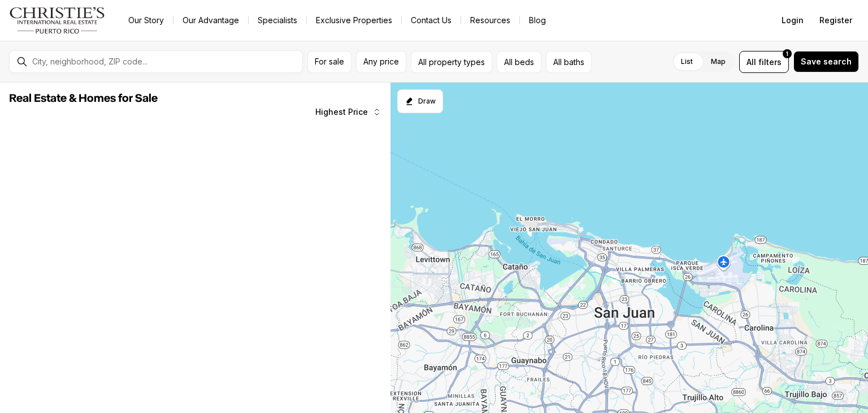 The width and height of the screenshot is (868, 413). Describe the element at coordinates (836, 21) in the screenshot. I see `button: Register` at that location.